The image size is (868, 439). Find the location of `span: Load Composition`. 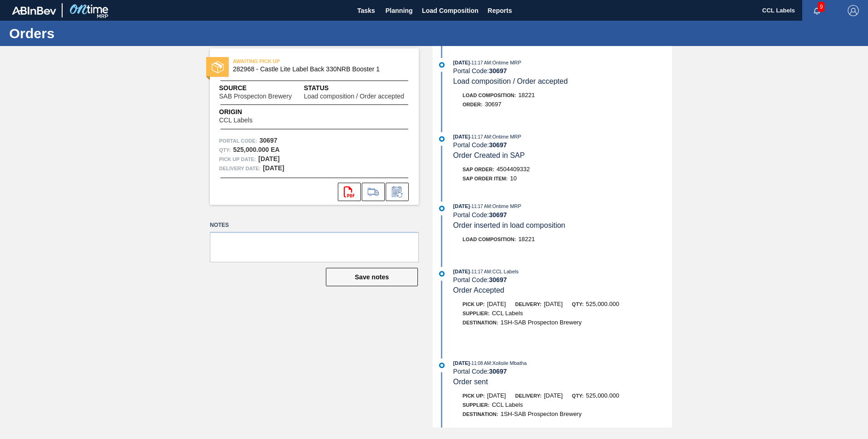

span: Load Composition is located at coordinates (450, 11).